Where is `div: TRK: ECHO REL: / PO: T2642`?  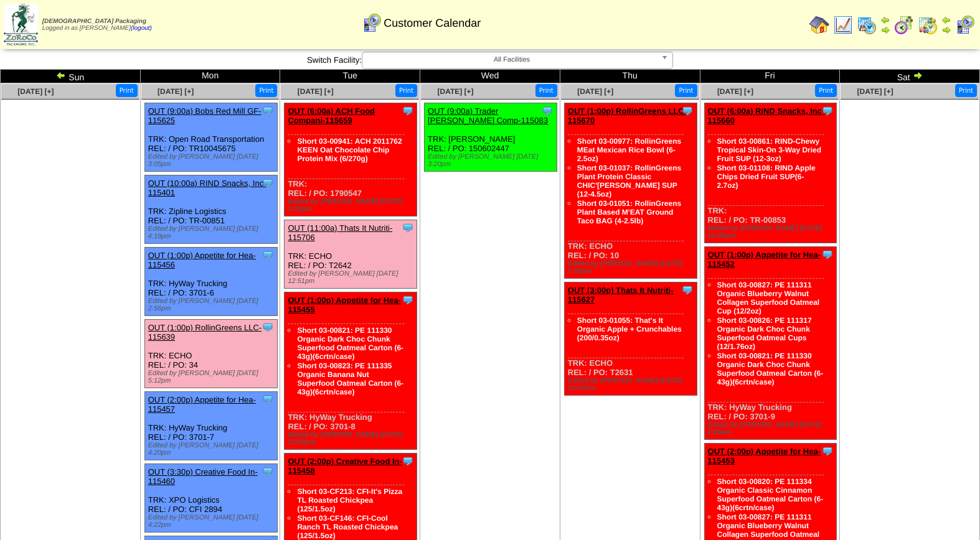
div: TRK: ECHO REL: / PO: T2642 is located at coordinates (351, 254).